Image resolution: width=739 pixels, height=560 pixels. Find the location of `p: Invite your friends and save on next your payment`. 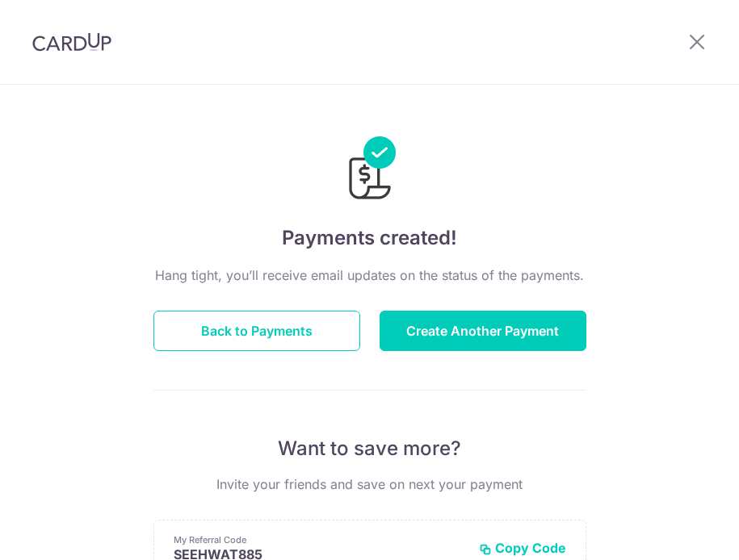

p: Invite your friends and save on next your payment is located at coordinates (370, 484).